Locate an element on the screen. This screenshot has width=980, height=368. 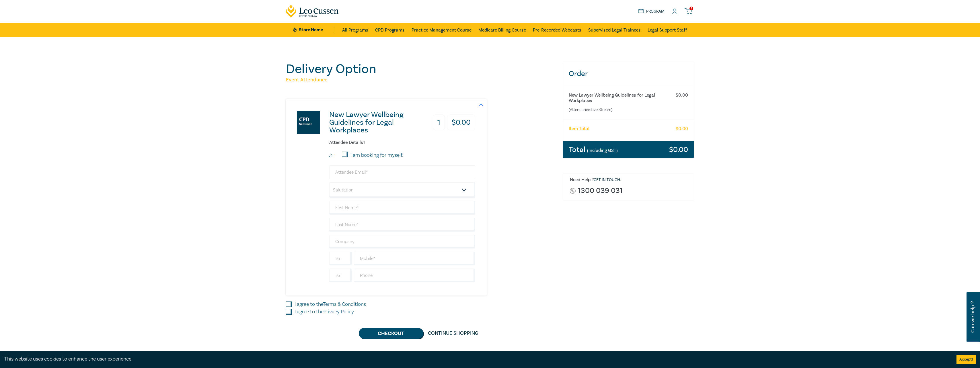
a: Medicare Billing Course is located at coordinates (502, 30).